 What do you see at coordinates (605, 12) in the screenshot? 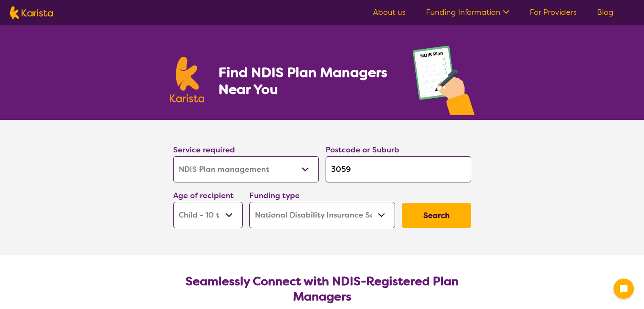
I see `a: Blog` at bounding box center [605, 12].